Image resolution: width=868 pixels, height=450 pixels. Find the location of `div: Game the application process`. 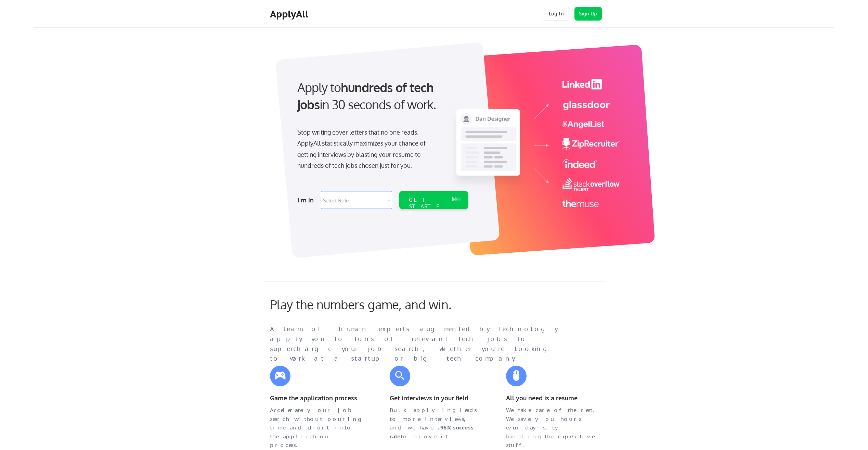

div: Game the application process is located at coordinates (316, 398).